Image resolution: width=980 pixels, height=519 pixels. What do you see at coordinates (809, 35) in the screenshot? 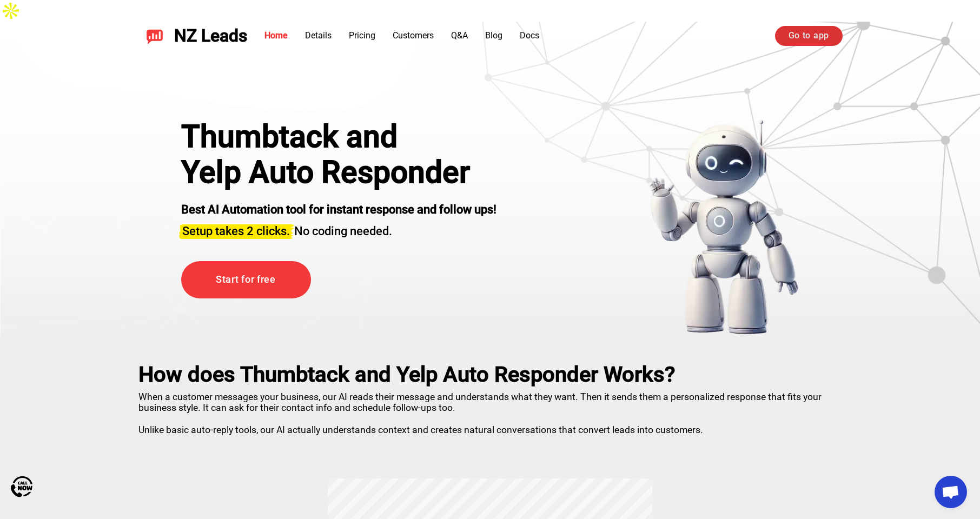
I see `a: Go to app` at bounding box center [809, 35].